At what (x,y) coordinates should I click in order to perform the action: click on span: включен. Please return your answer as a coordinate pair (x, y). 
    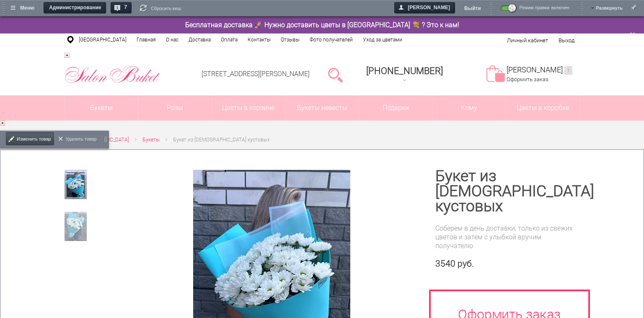
    Looking at the image, I should click on (562, 7).